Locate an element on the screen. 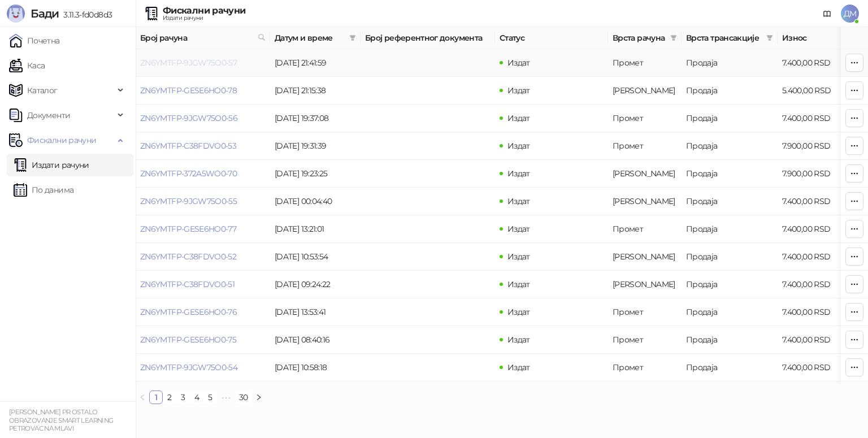 The image size is (868, 438). a: Документација is located at coordinates (827, 13).